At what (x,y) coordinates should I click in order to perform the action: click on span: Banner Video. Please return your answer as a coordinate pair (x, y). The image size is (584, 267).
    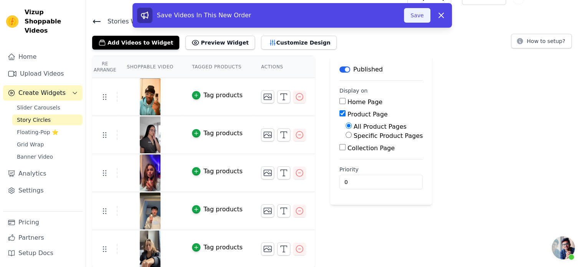
    Looking at the image, I should click on (35, 157).